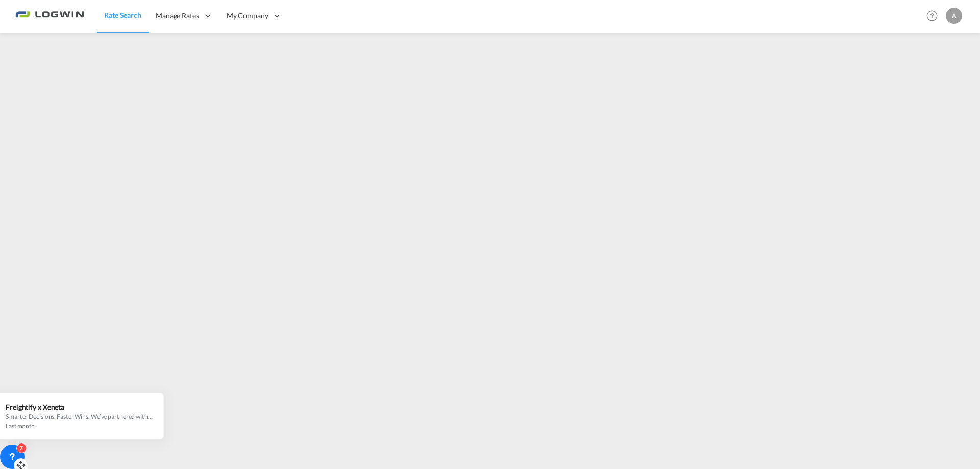 This screenshot has height=469, width=980. I want to click on span: Rate Search, so click(122, 15).